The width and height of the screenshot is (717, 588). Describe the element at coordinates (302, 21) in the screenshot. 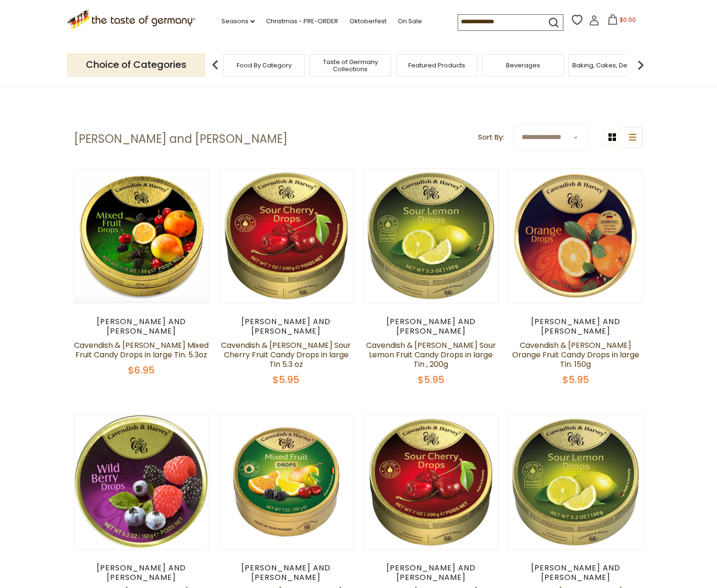

I see `a: Christmas - PRE-ORDER` at that location.